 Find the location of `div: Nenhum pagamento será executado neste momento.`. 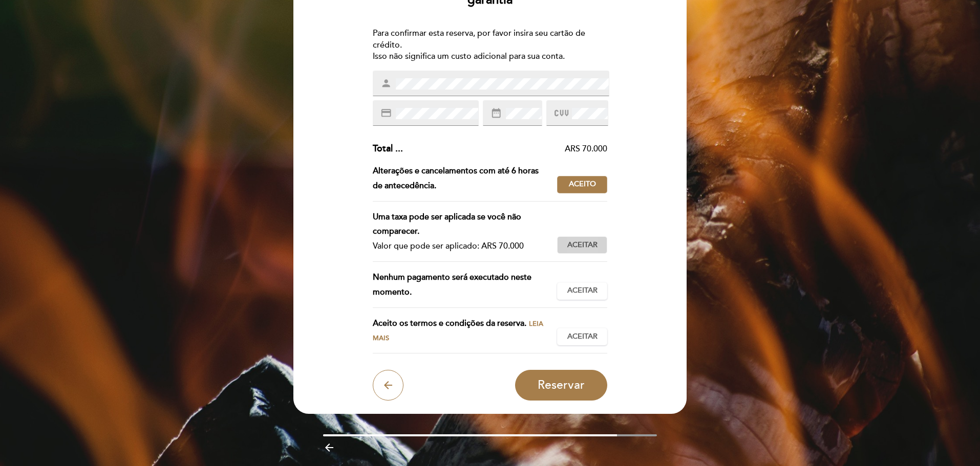

div: Nenhum pagamento será executado neste momento. is located at coordinates (465, 285).